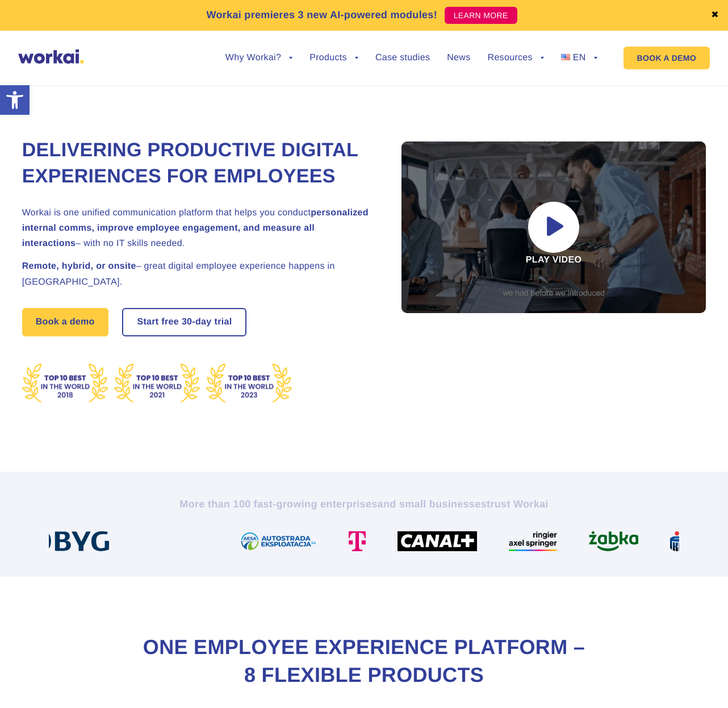  Describe the element at coordinates (322, 15) in the screenshot. I see `p: Workai premieres 3 new AI-powered modules!` at that location.